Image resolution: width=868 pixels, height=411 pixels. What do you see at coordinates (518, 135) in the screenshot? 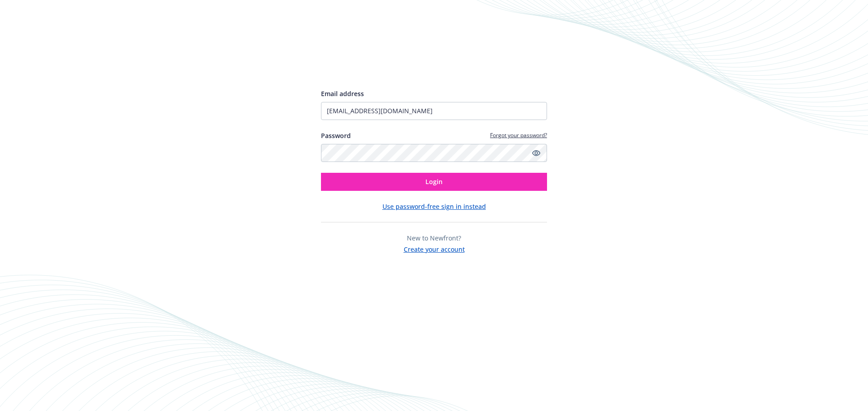
I see `a: Forgot your password?` at bounding box center [518, 135].